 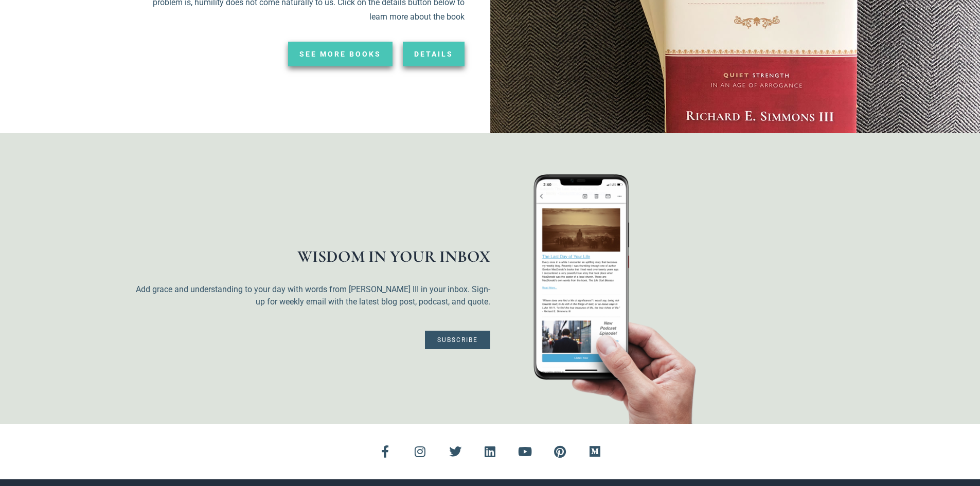 What do you see at coordinates (340, 54) in the screenshot?
I see `span: See More Books` at bounding box center [340, 54].